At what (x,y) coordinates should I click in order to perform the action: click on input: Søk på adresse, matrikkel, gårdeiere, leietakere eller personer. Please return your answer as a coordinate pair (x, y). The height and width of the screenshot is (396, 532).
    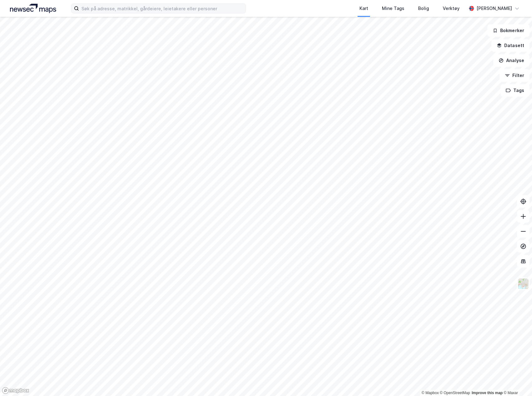
    Looking at the image, I should click on (162, 8).